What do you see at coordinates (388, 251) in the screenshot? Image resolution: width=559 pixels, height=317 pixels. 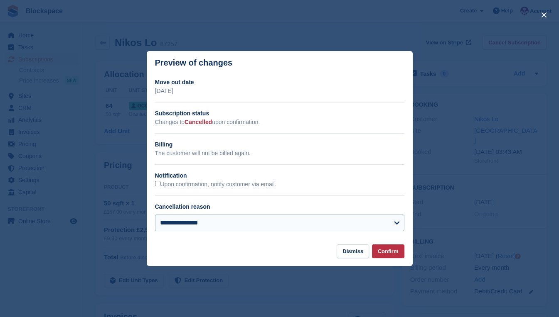 I see `button: Confirm` at bounding box center [388, 251].